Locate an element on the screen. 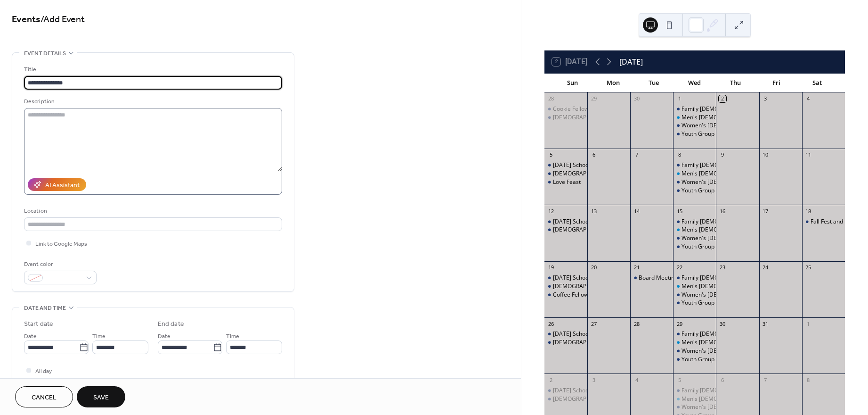  div: Event color is located at coordinates (59, 264).